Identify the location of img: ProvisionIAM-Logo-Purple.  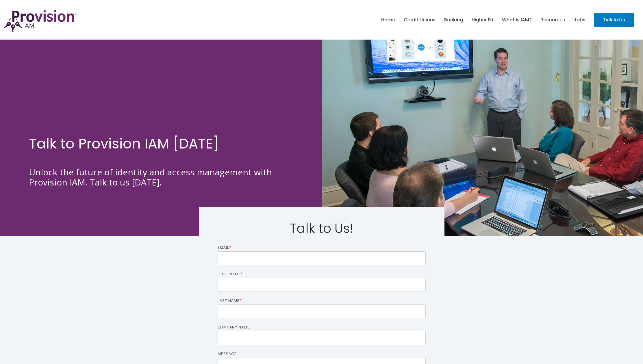
(41, 21).